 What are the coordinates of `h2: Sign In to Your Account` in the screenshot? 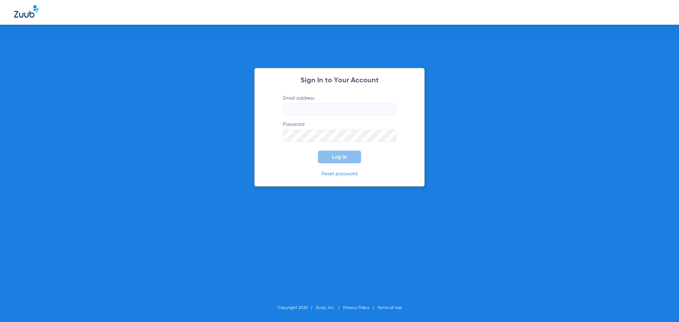 It's located at (340, 81).